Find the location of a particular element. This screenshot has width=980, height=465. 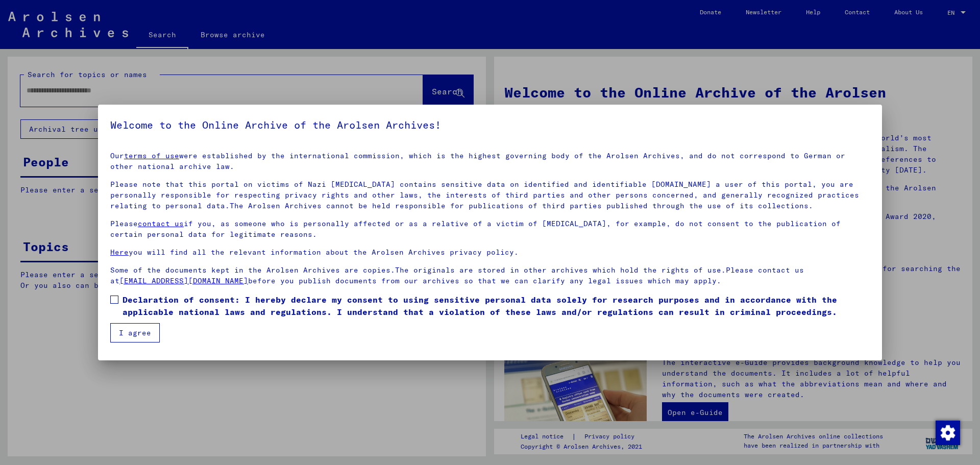

a: contact us is located at coordinates (161, 224).